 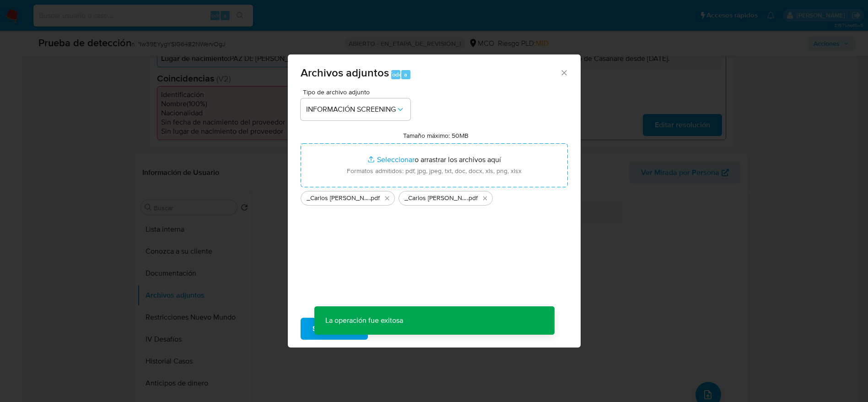 What do you see at coordinates (435, 136) in the screenshot?
I see `font: Tamaño máximo: 50MB` at bounding box center [435, 136].